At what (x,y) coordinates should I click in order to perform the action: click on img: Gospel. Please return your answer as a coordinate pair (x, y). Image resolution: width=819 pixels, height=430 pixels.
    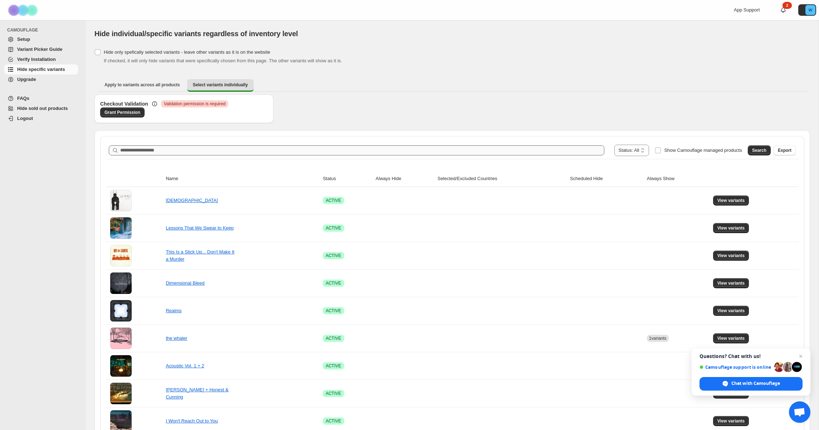
    Looking at the image, I should click on (121, 200).